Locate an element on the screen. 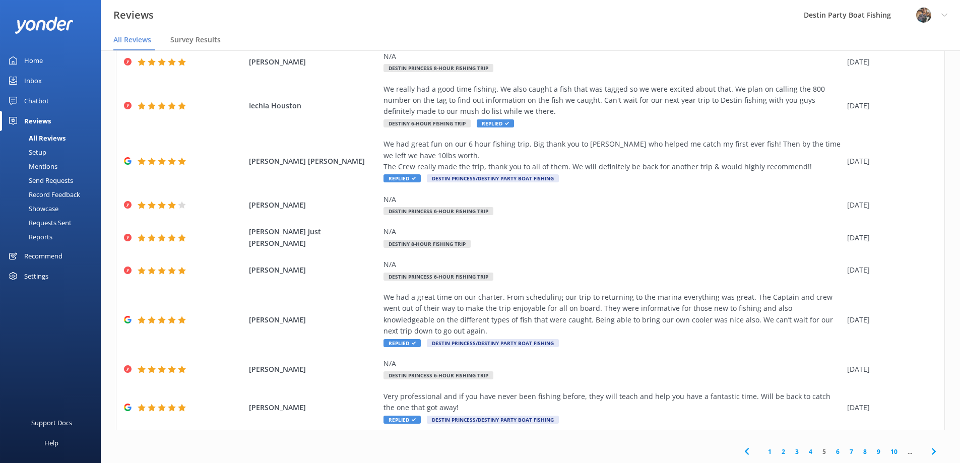 The image size is (960, 463). span: Destiny 8-Hour Fishing Trip is located at coordinates (427, 244).